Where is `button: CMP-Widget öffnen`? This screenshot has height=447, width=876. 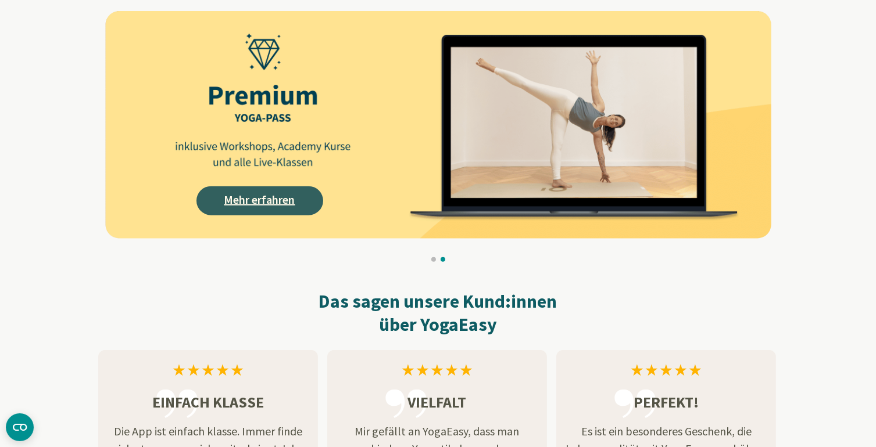 button: CMP-Widget öffnen is located at coordinates (20, 428).